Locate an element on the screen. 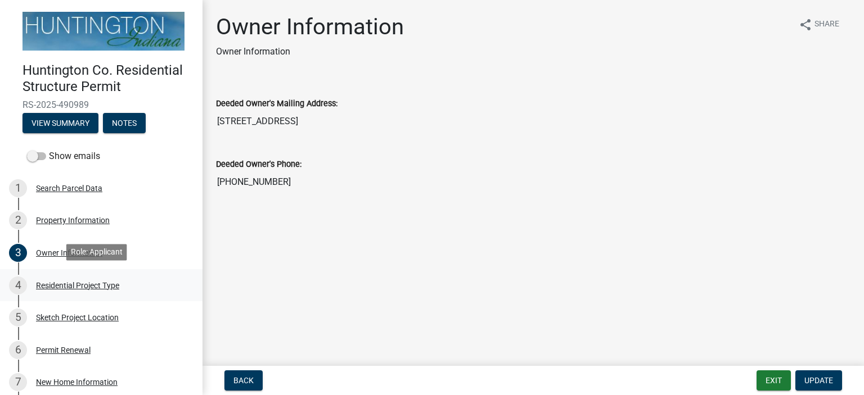  div: 4 is located at coordinates (18, 286).